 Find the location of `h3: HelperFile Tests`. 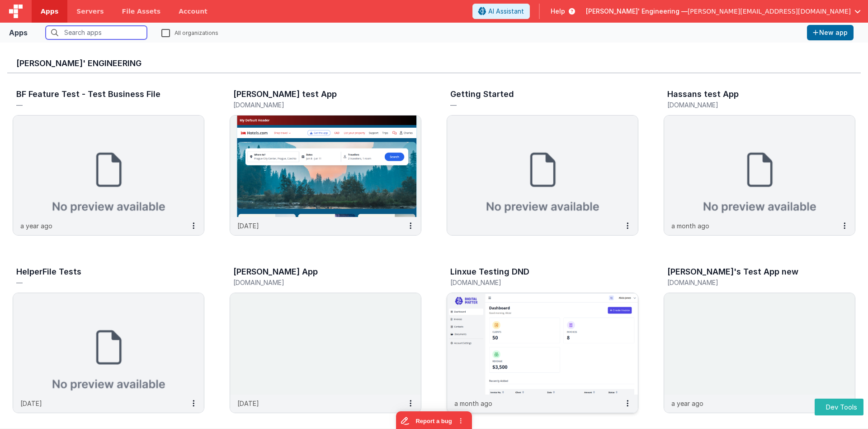

h3: HelperFile Tests is located at coordinates (49, 271).